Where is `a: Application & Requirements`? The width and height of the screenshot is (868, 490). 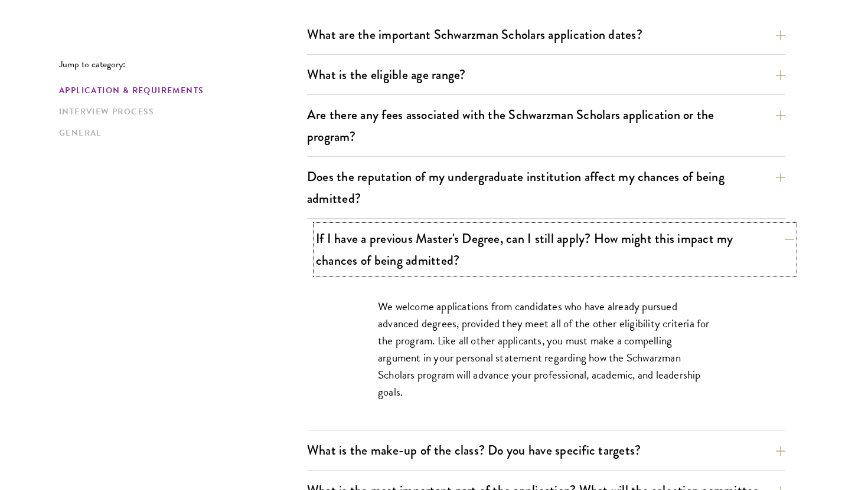 a: Application & Requirements is located at coordinates (180, 90).